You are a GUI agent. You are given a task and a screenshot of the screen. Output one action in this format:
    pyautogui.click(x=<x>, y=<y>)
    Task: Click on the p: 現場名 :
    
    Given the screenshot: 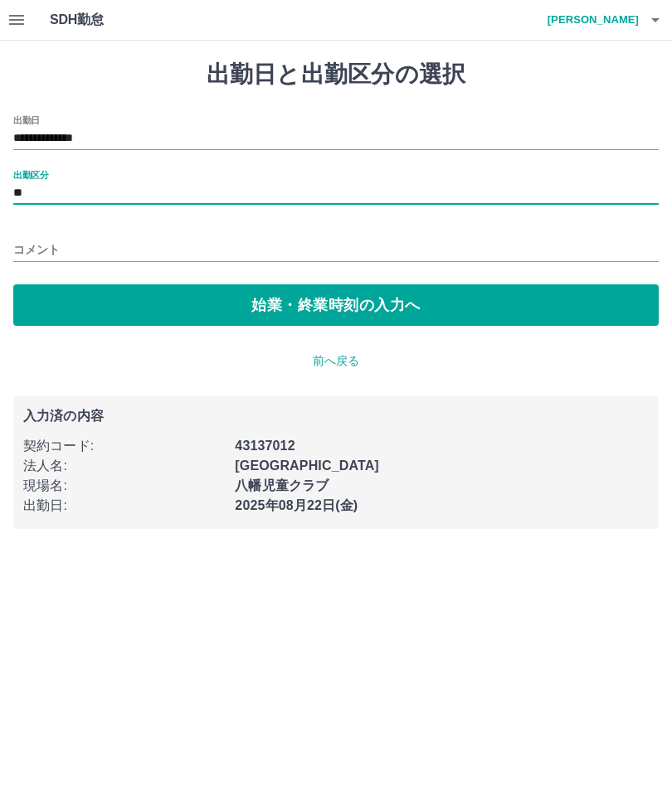 What is the action you would take?
    pyautogui.click(x=123, y=485)
    